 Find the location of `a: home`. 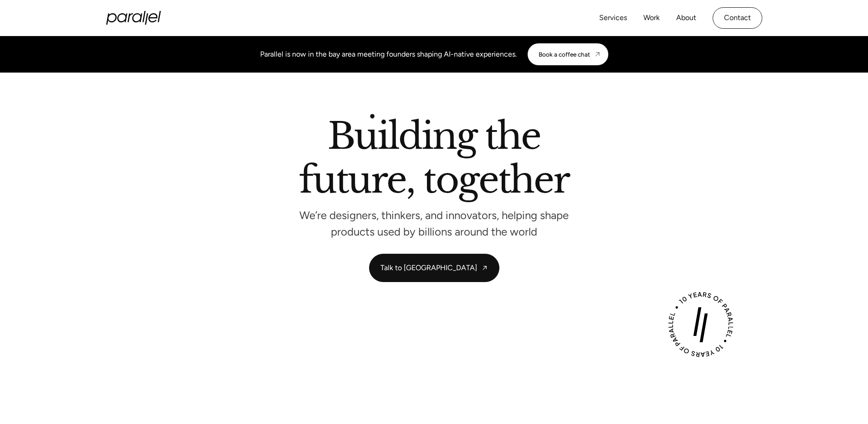

a: home is located at coordinates (133, 18).